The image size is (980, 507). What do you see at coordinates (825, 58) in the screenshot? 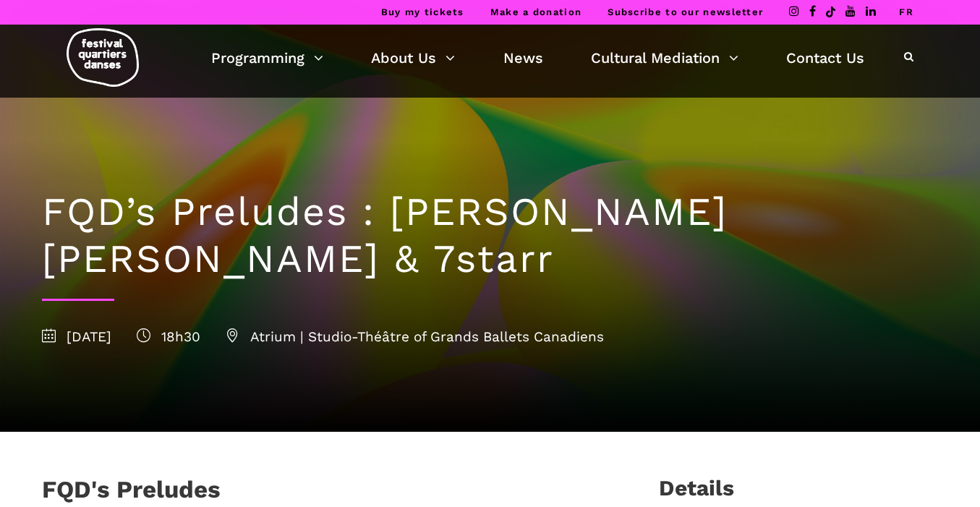
I see `a: Contact Us` at bounding box center [825, 58].